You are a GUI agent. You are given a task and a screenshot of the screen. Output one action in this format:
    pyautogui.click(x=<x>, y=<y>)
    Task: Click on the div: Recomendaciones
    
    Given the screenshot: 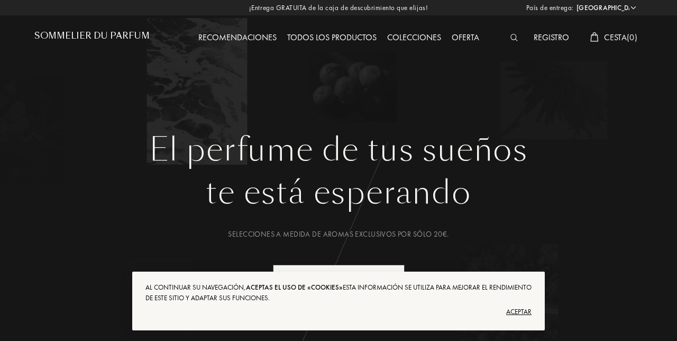 What is the action you would take?
    pyautogui.click(x=237, y=38)
    